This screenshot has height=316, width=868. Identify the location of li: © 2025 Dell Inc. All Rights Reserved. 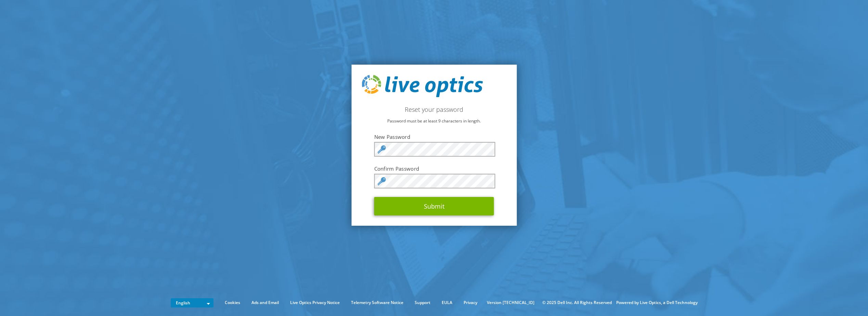
(577, 302).